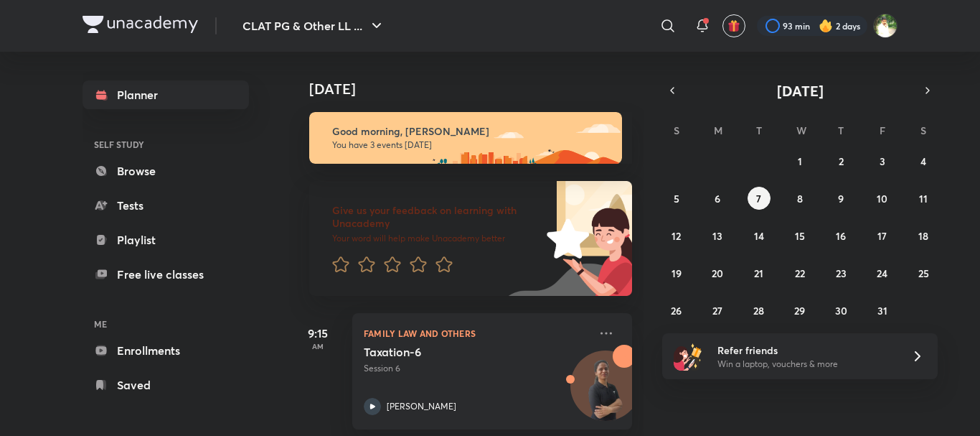 The width and height of the screenshot is (980, 436). What do you see at coordinates (800, 310) in the screenshot?
I see `abbr: October 29, 2025` at bounding box center [800, 310].